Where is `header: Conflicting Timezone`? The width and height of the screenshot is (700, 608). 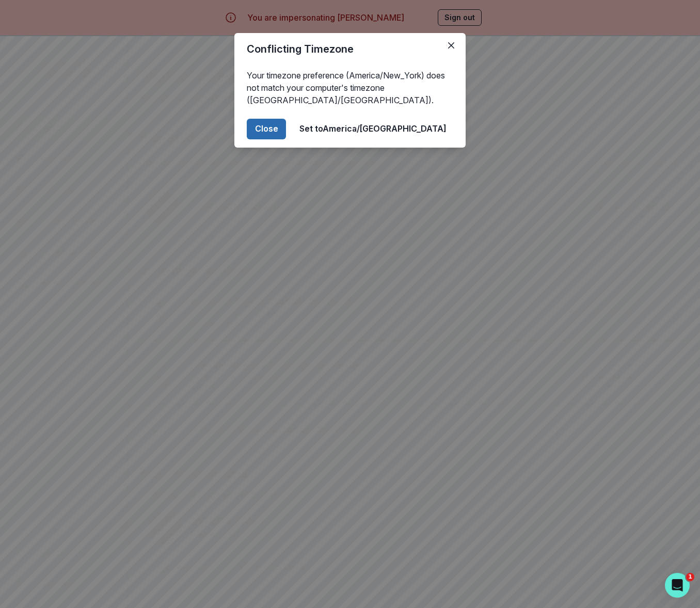
header: Conflicting Timezone is located at coordinates (350, 49).